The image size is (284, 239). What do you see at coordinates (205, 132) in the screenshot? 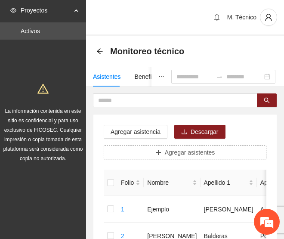
I see `span: Descargar` at bounding box center [205, 132].